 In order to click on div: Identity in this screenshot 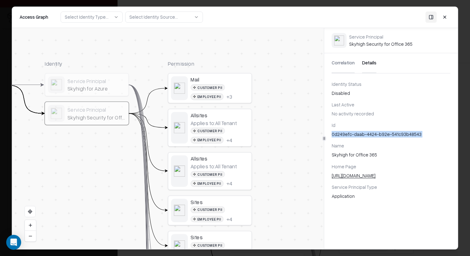, I will do `click(87, 64)`.